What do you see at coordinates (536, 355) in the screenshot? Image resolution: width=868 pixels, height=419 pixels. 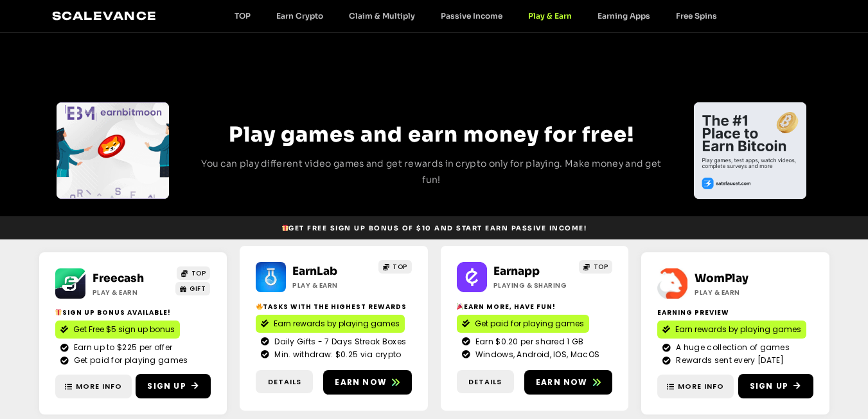 I see `span: Windows, Android, IOS, MacOS` at bounding box center [536, 355].